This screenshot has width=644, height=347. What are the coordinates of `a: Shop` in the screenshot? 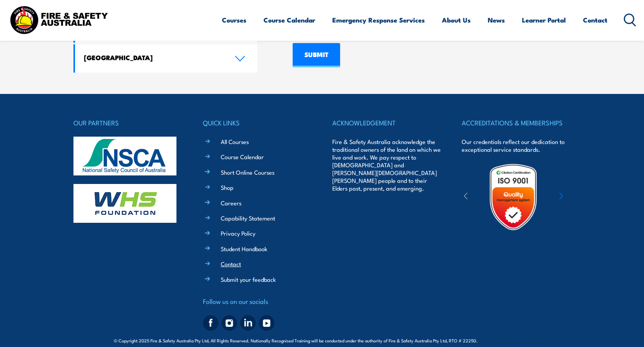 It's located at (227, 187).